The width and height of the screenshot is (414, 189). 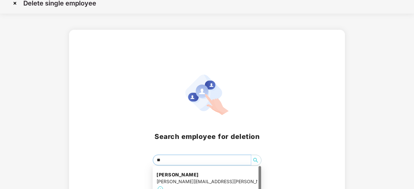 What do you see at coordinates (207, 95) in the screenshot?
I see `img: svg+xml;base64,PHN2ZyB4bWxucz0iaHR0cDovL3d3dy53My5vcmcvMjAwMC9zdmciIHhtbG5zOnhsaW5rPSJodHRwOi8vd3...` at bounding box center [207, 95].